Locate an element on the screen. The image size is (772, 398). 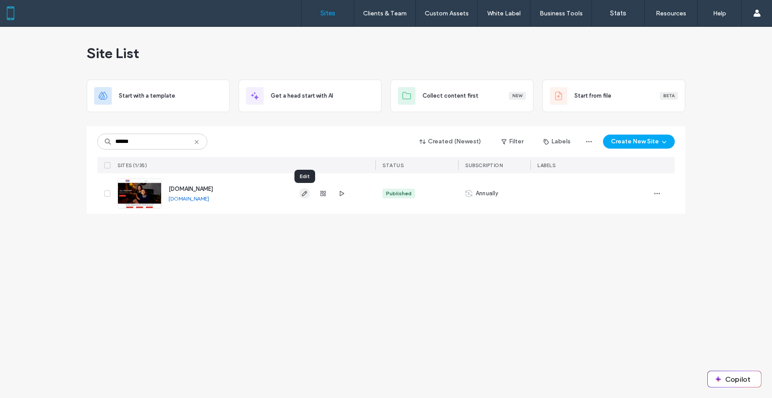
div: Published is located at coordinates (399, 194).